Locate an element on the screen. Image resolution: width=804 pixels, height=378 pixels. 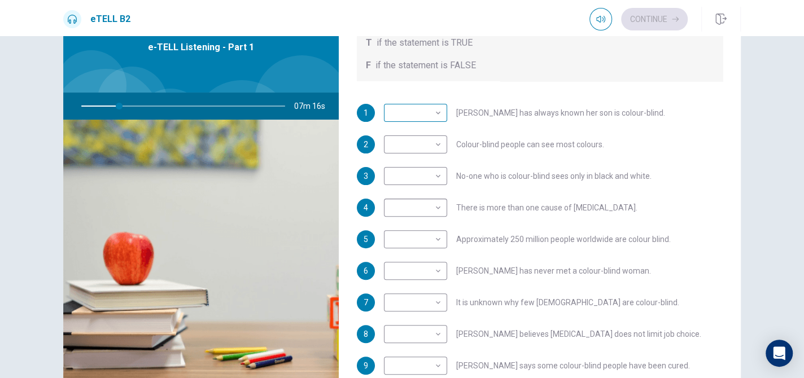
span: 6 is located at coordinates (366, 271).